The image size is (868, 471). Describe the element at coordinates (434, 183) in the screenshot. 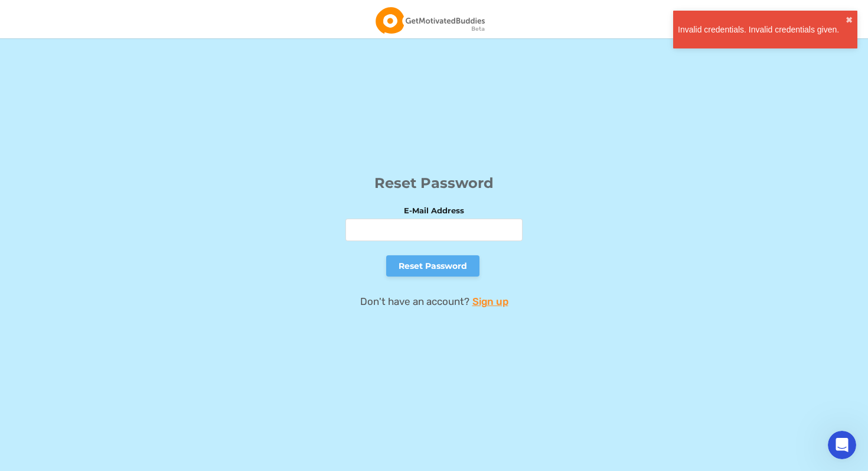

I see `h2: Reset Password` at that location.